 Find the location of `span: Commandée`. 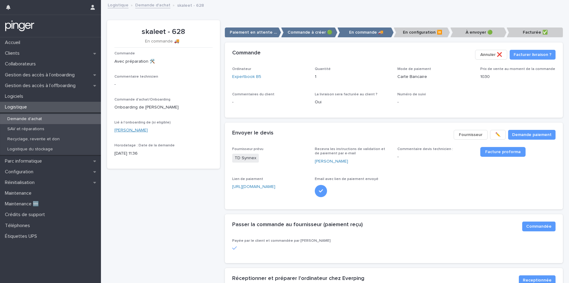

span: Commandée is located at coordinates (539, 227).